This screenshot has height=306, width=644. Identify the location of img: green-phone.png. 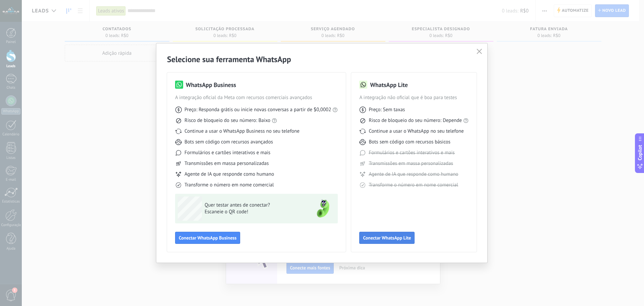
(323, 208).